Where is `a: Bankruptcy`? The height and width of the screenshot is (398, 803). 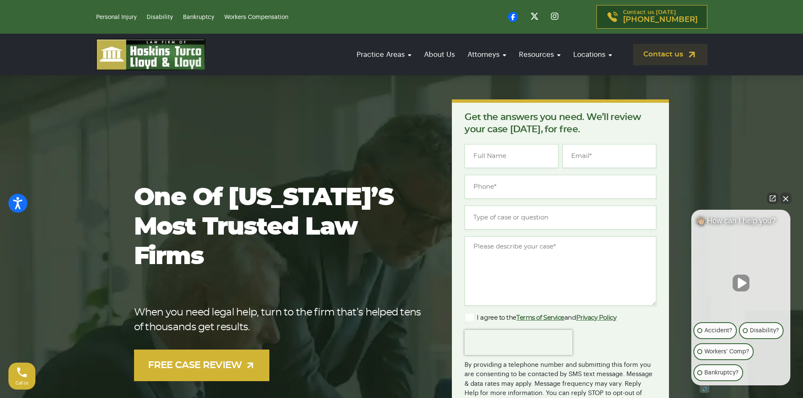 a: Bankruptcy is located at coordinates (198, 17).